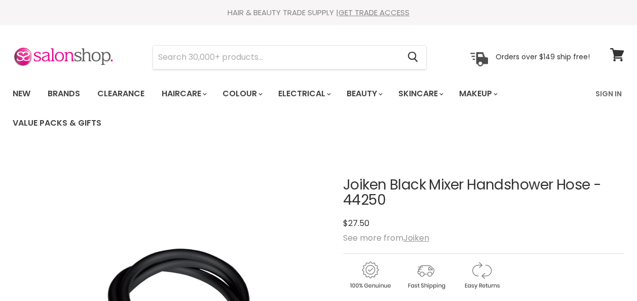  I want to click on button: Search, so click(412, 57).